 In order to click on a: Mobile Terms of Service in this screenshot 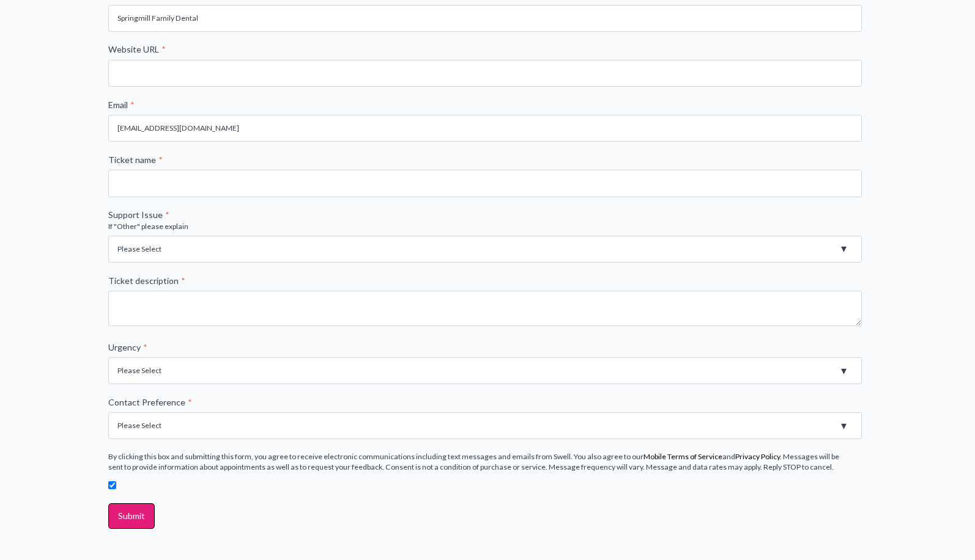, I will do `click(682, 457)`.